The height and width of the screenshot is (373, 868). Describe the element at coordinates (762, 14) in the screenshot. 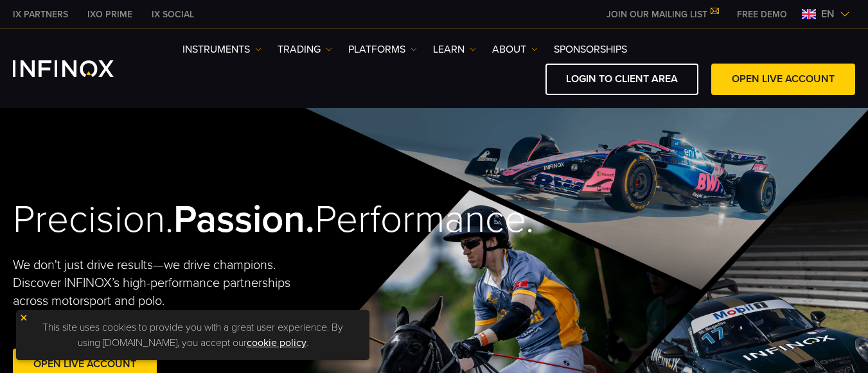

I see `a: INFINOX MENU` at that location.